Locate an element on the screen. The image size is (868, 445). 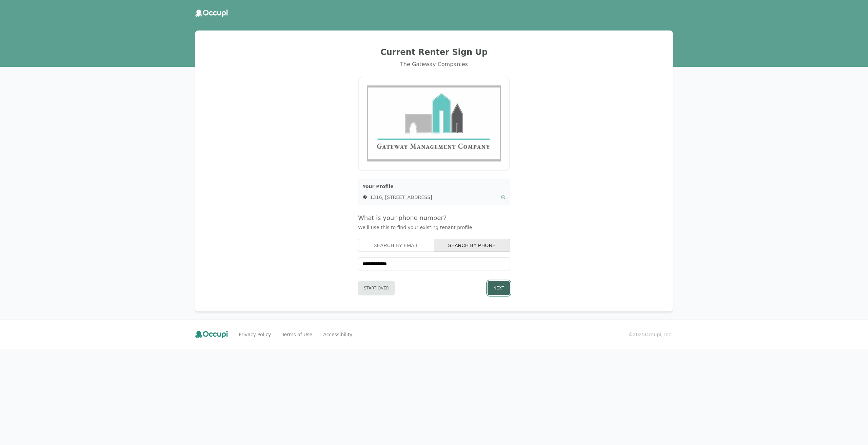
h4: What is your phone number? is located at coordinates (434, 218).